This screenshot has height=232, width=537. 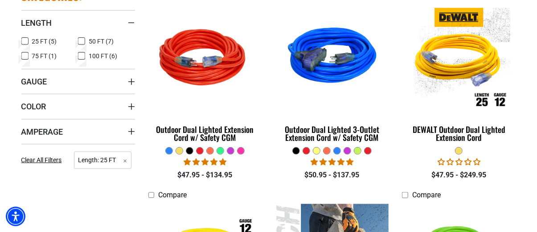 I want to click on a: Clear All Filters, so click(x=43, y=160).